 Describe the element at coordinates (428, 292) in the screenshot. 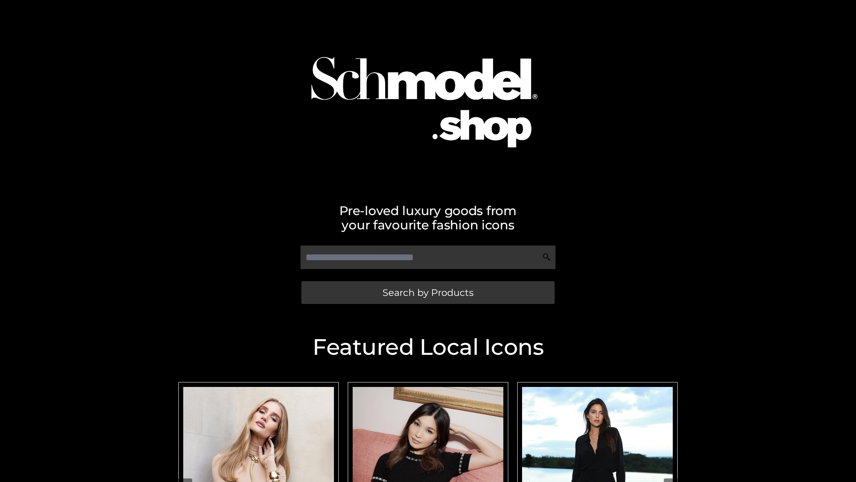

I see `span: Search by Products` at that location.